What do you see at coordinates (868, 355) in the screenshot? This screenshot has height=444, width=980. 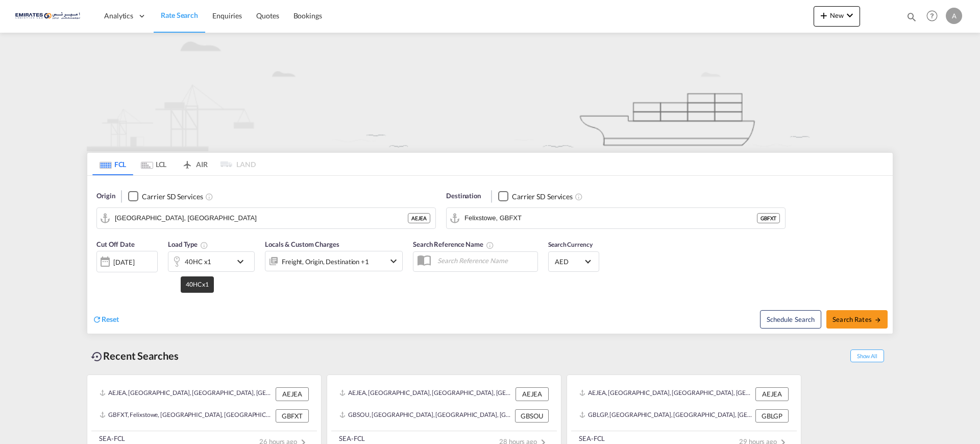 I see `span: Show All` at bounding box center [868, 355].